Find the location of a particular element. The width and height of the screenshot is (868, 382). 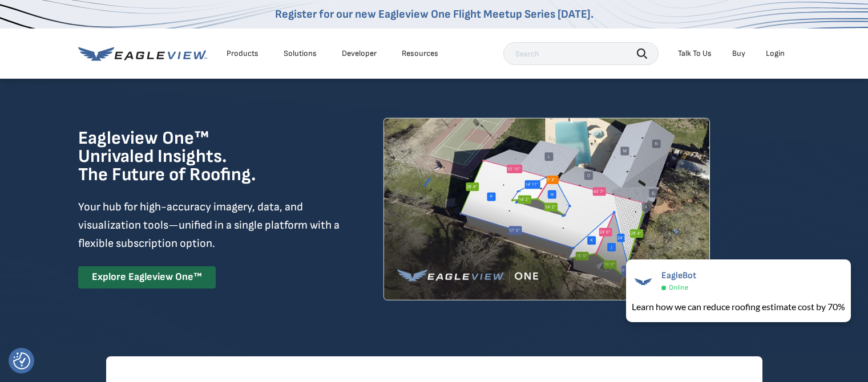

img: EagleBot is located at coordinates (643, 281).